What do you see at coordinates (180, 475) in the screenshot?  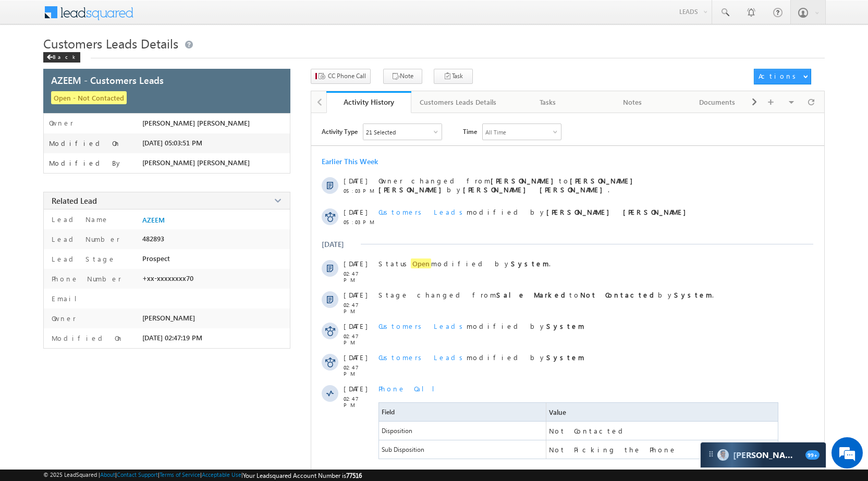 I see `a: Terms of Service` at bounding box center [180, 475].